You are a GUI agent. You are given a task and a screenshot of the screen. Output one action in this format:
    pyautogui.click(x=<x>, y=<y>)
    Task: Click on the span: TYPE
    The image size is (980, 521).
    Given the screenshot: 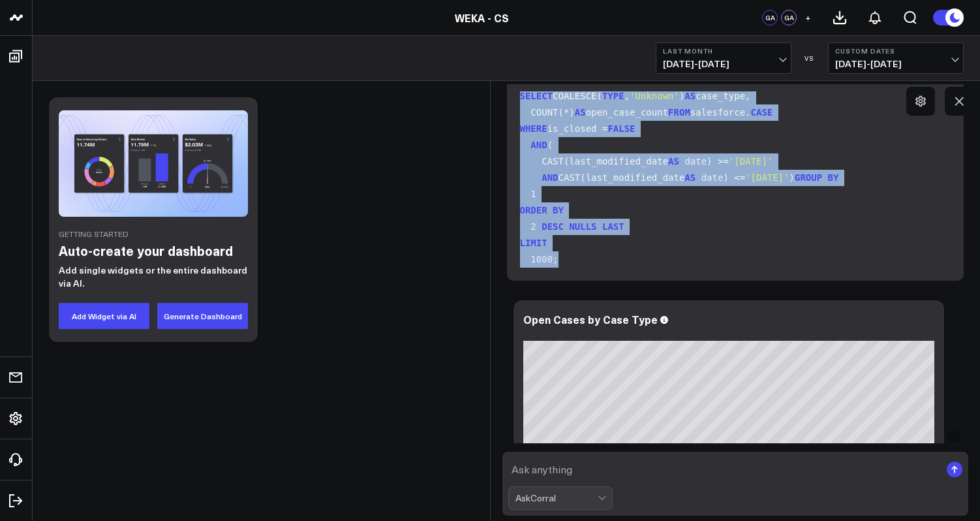 What is the action you would take?
    pyautogui.click(x=613, y=96)
    